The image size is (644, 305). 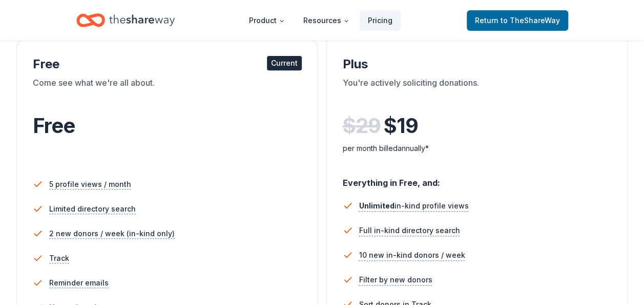 What do you see at coordinates (395, 280) in the screenshot?
I see `span: Filter by new donors` at bounding box center [395, 280].